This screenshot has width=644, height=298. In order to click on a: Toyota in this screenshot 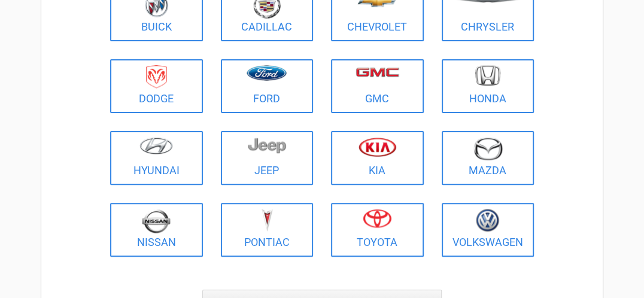, I will do `click(377, 230)`.